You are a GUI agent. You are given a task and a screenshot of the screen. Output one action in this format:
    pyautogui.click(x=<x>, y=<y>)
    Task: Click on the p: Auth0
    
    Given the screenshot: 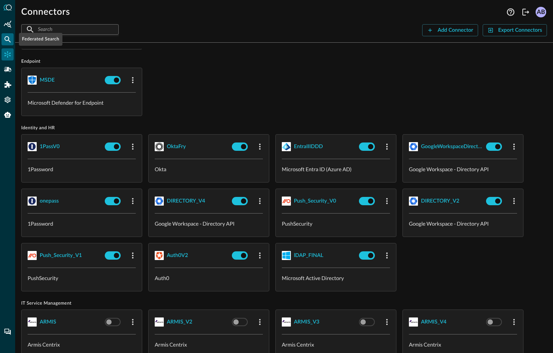 What is the action you would take?
    pyautogui.click(x=209, y=278)
    